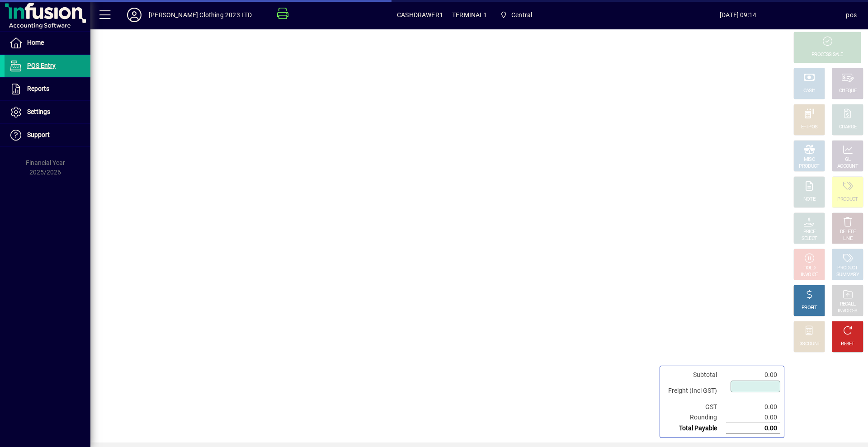 The image size is (868, 447). Describe the element at coordinates (695, 375) in the screenshot. I see `td: Subtotal` at that location.